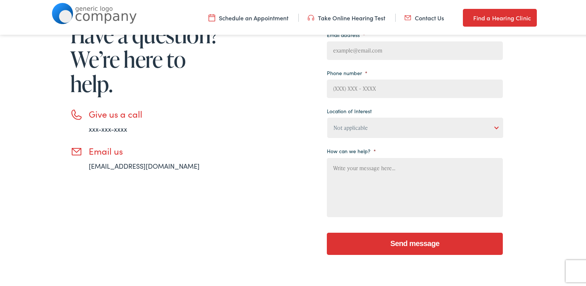 The width and height of the screenshot is (586, 286). I want to click on a: Contact Us, so click(424, 16).